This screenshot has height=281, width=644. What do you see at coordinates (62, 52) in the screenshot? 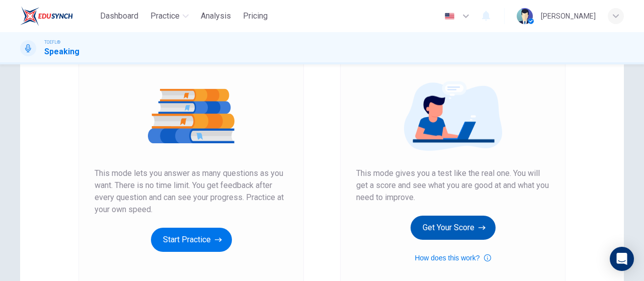
I see `h1: Speaking` at bounding box center [62, 52].